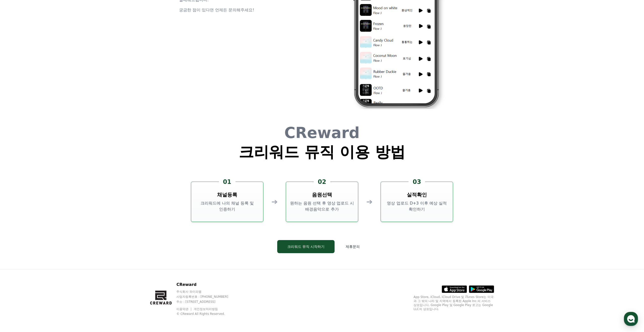 The width and height of the screenshot is (644, 332). Describe the element at coordinates (306, 247) in the screenshot. I see `button: 크리워드 뮤직 시작하기` at that location.